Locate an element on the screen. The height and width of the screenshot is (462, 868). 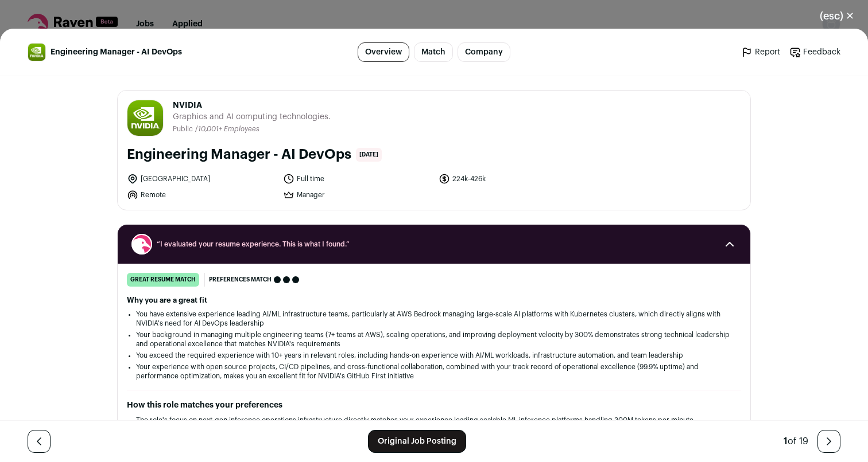
span: Preferences match is located at coordinates (240, 280).